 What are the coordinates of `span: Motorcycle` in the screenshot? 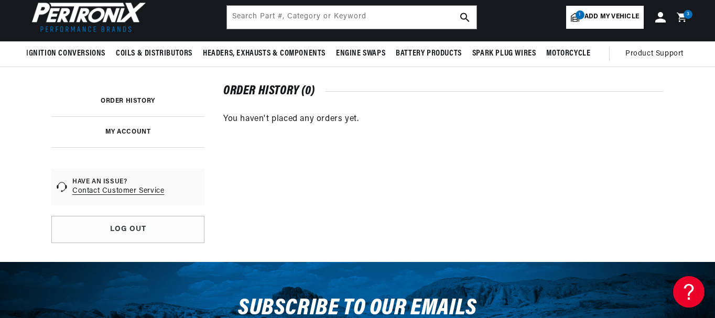 It's located at (568, 53).